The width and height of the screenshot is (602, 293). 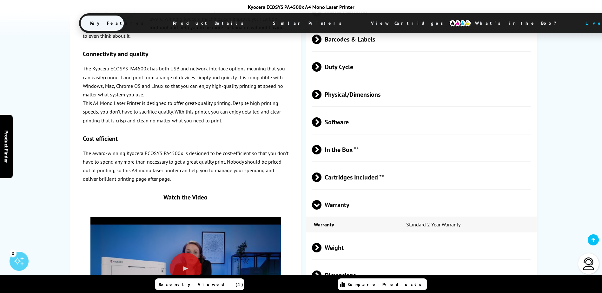 What do you see at coordinates (421, 205) in the screenshot?
I see `span: Warranty` at bounding box center [421, 205].